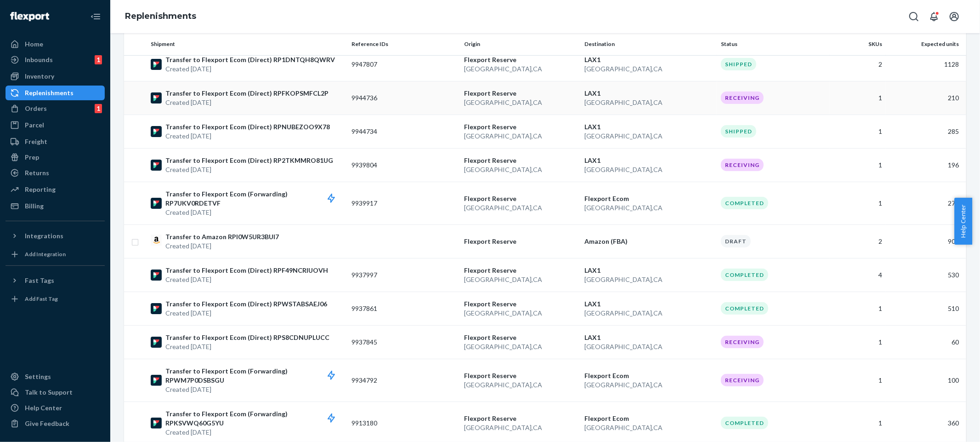 This screenshot has height=442, width=980. What do you see at coordinates (55, 125) in the screenshot?
I see `a: Parcel` at bounding box center [55, 125].